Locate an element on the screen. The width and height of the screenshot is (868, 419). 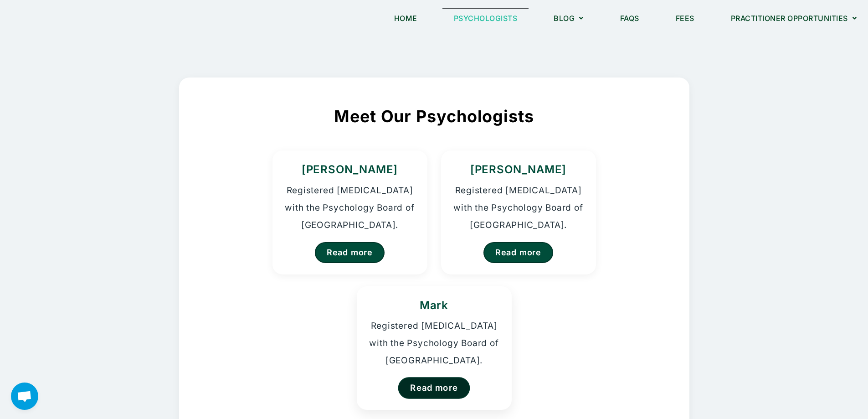
a: Fees is located at coordinates (685, 18).